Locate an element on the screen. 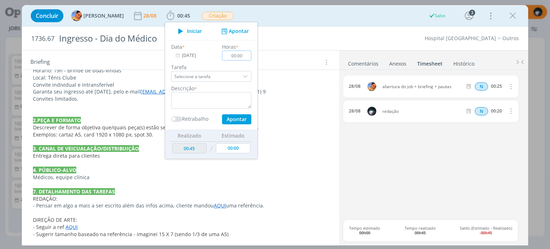  span: abertura do job + briefing + pautas is located at coordinates (422, 87).